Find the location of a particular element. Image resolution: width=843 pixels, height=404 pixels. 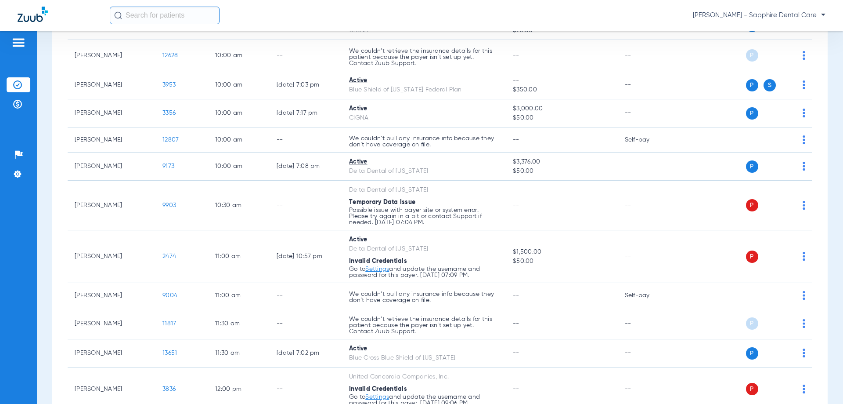

span: 3953 is located at coordinates (169, 85).